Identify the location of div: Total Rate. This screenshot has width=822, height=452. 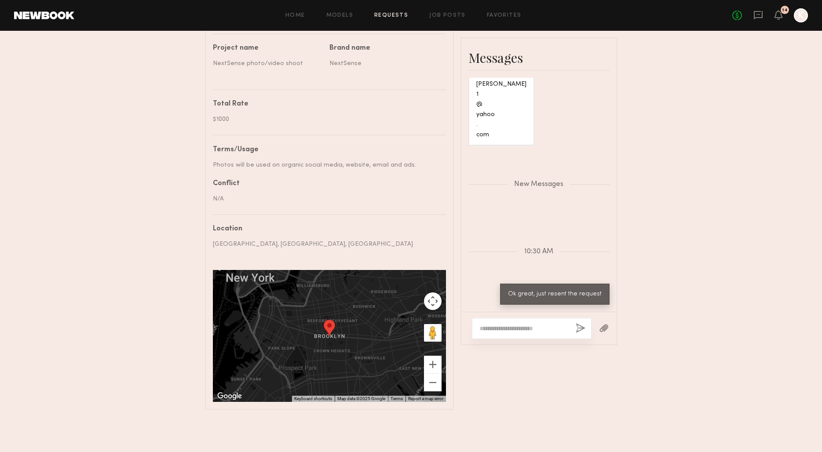
(326, 104).